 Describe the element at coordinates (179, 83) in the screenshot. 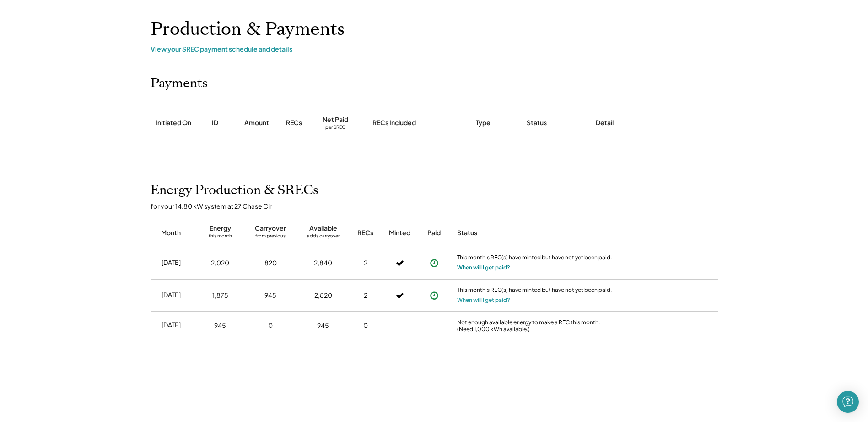

I see `h2: Payments` at that location.